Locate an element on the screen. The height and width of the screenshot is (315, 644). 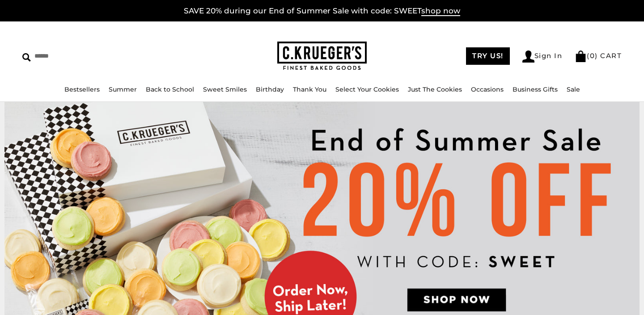
a: Bestsellers is located at coordinates (82, 89).